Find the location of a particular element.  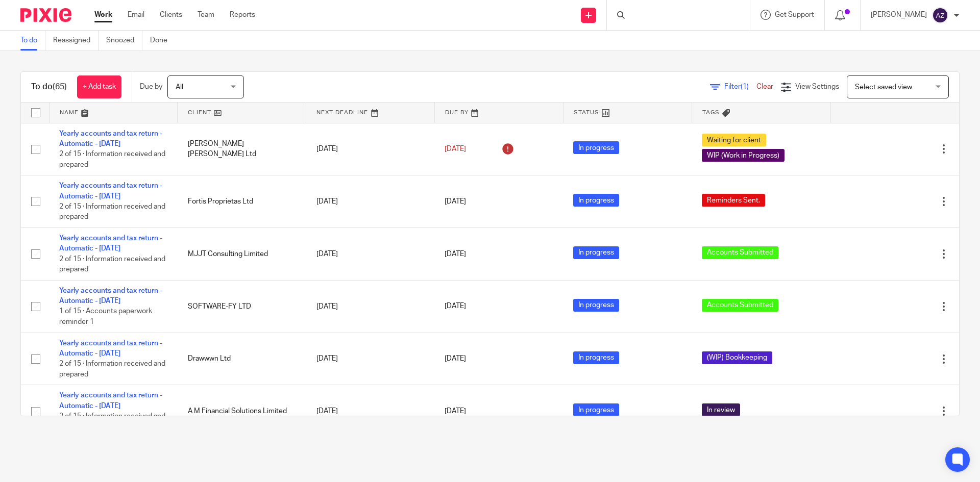

a: Reassigned is located at coordinates (76, 41).